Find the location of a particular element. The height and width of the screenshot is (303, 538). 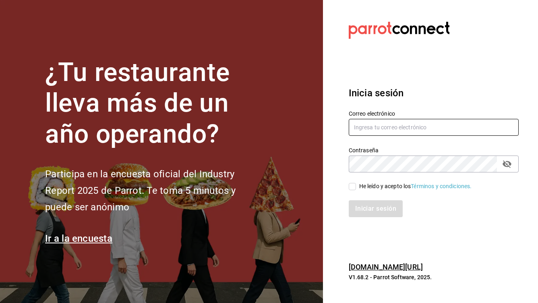

p: V1.68.2 - Parrot Software, 2025. is located at coordinates (433, 277).